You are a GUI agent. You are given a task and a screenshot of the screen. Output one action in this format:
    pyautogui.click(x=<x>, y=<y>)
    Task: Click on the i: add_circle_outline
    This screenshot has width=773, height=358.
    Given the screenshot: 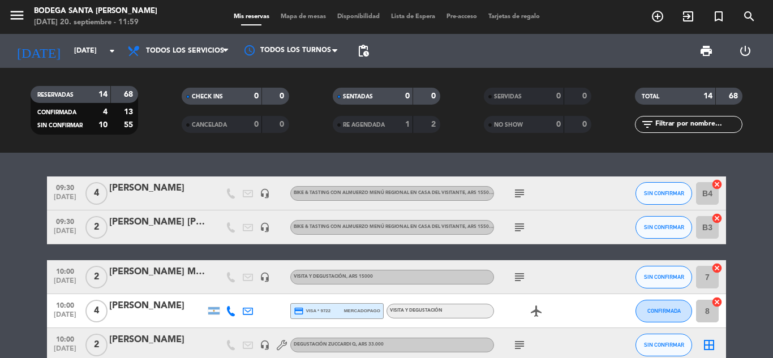 What is the action you would take?
    pyautogui.click(x=658, y=16)
    